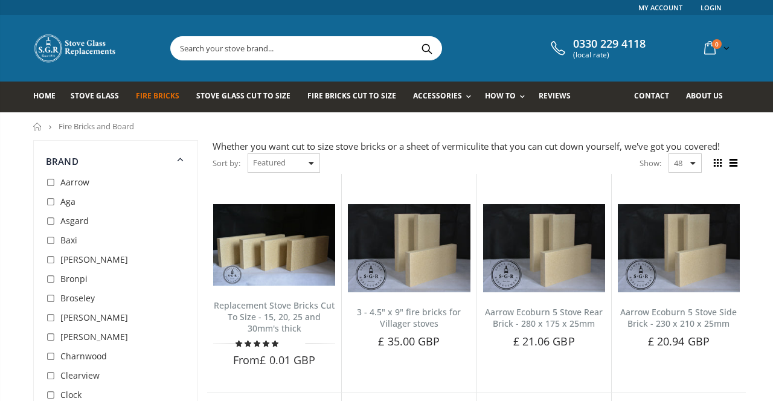 The width and height of the screenshot is (773, 401). Describe the element at coordinates (71, 394) in the screenshot. I see `span: Clock` at that location.